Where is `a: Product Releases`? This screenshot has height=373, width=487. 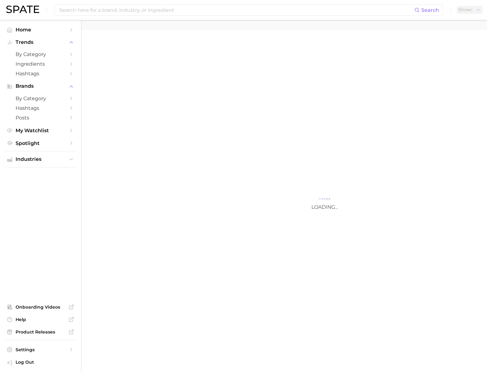 a: Product Releases is located at coordinates (40, 332).